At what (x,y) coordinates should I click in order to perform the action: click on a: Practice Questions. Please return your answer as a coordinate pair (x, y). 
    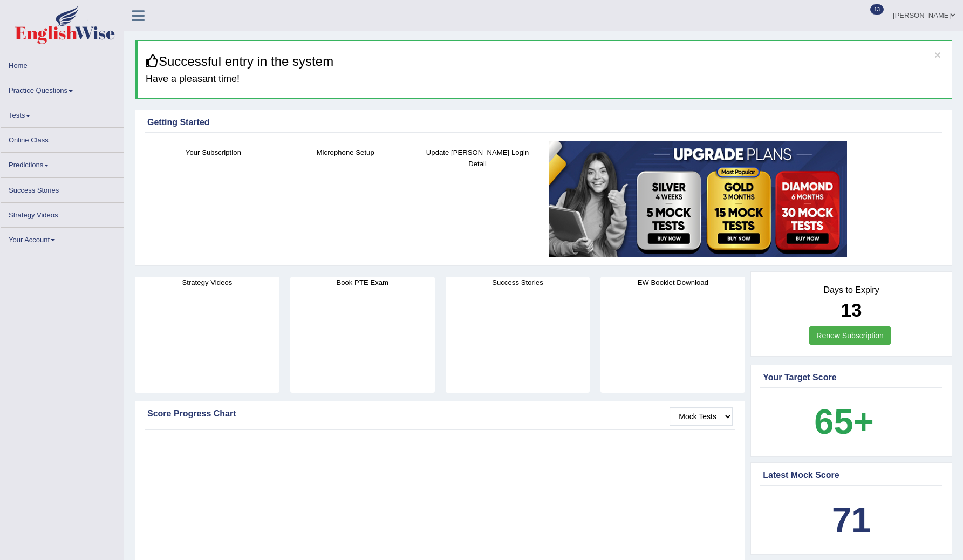
    Looking at the image, I should click on (62, 88).